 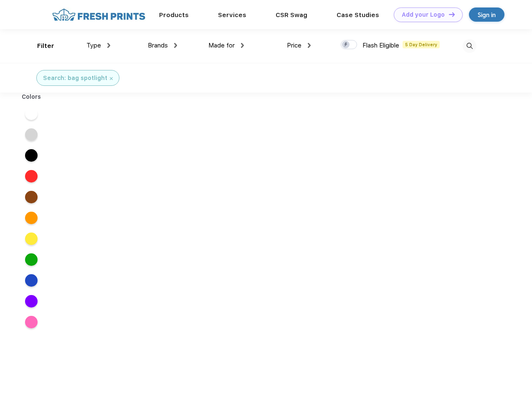 What do you see at coordinates (45, 46) in the screenshot?
I see `div: Filter` at bounding box center [45, 46].